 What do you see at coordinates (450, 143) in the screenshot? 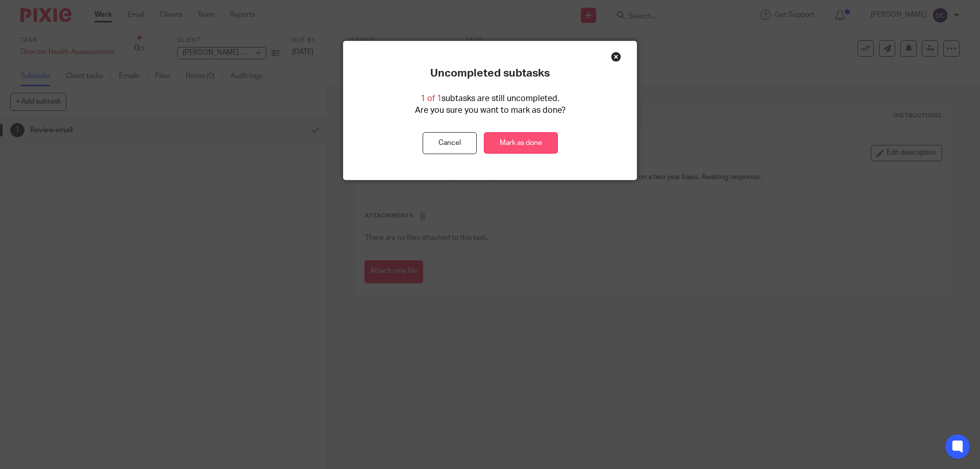
I see `button: Cancel` at bounding box center [450, 143].